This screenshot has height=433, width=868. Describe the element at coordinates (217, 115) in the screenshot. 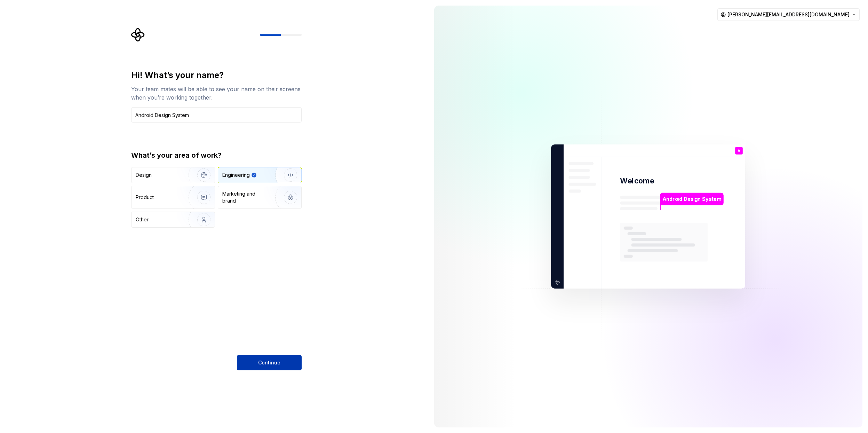

I see `input: Han Solo` at that location.